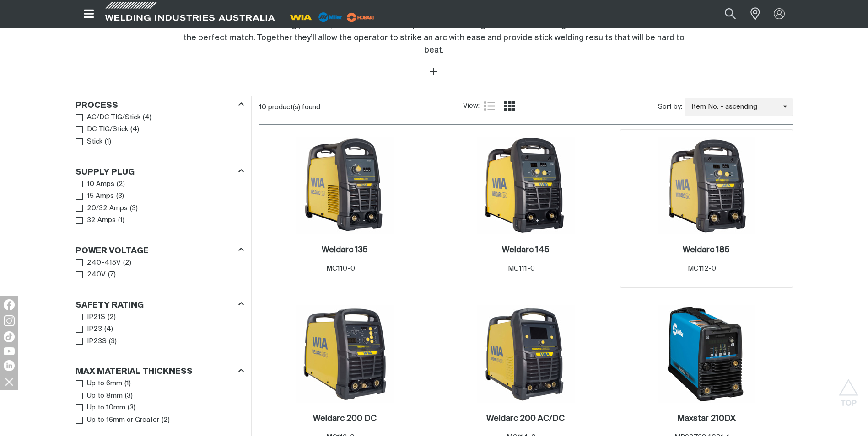 This screenshot has width=868, height=436. I want to click on img: TikTok, so click(9, 337).